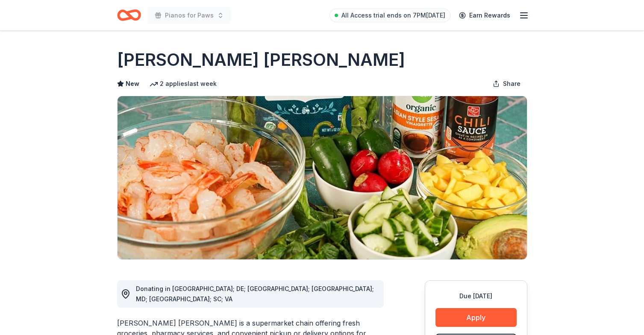  What do you see at coordinates (485, 15) in the screenshot?
I see `a: Earn Rewards` at bounding box center [485, 15].